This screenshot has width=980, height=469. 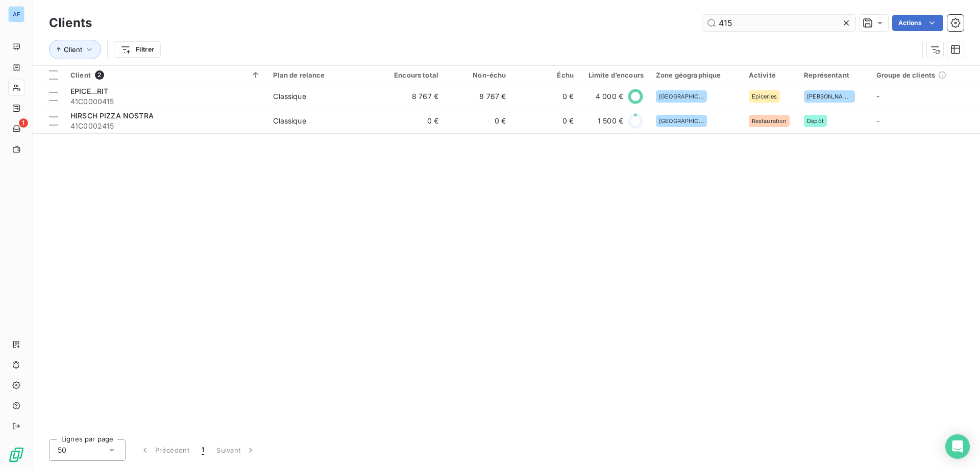 What do you see at coordinates (236, 451) in the screenshot?
I see `button: Suivant` at bounding box center [236, 451].